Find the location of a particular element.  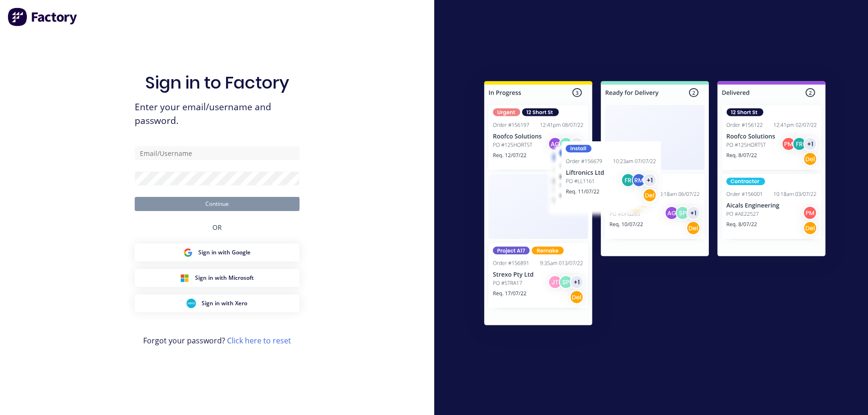

img: Sign in is located at coordinates (655, 205).